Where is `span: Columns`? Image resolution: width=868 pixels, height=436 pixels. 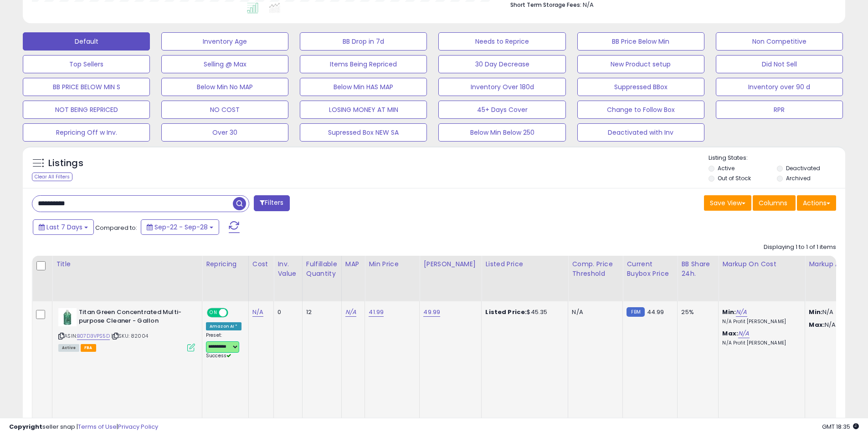 span: Columns is located at coordinates (773, 203).